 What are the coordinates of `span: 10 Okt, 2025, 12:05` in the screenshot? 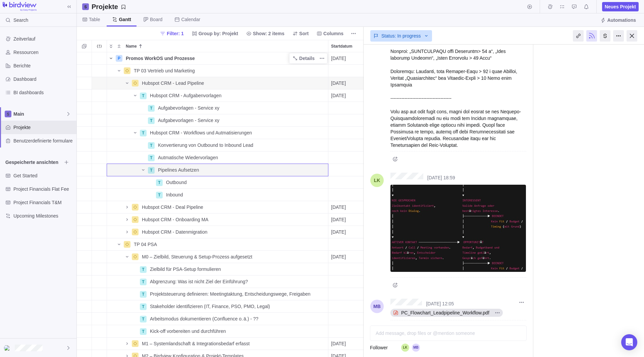 It's located at (439, 304).